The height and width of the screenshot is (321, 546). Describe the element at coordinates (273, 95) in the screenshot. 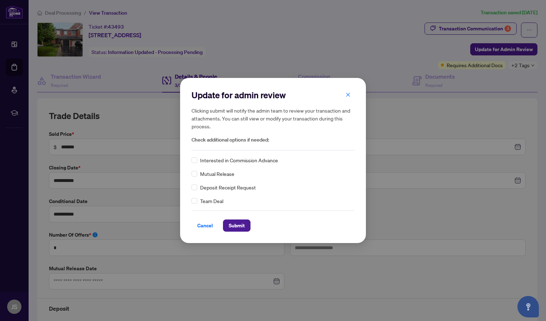

I see `h2: Update for admin review` at that location.